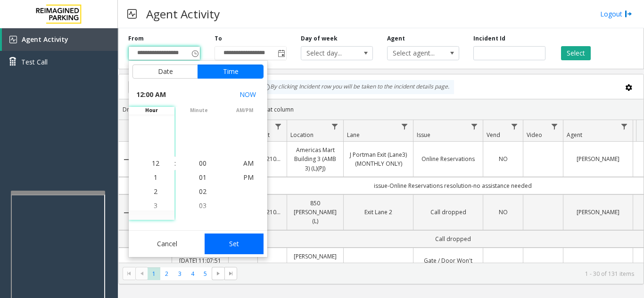 The image size is (644, 298). What do you see at coordinates (203, 205) in the screenshot?
I see `span: 03` at bounding box center [203, 205].